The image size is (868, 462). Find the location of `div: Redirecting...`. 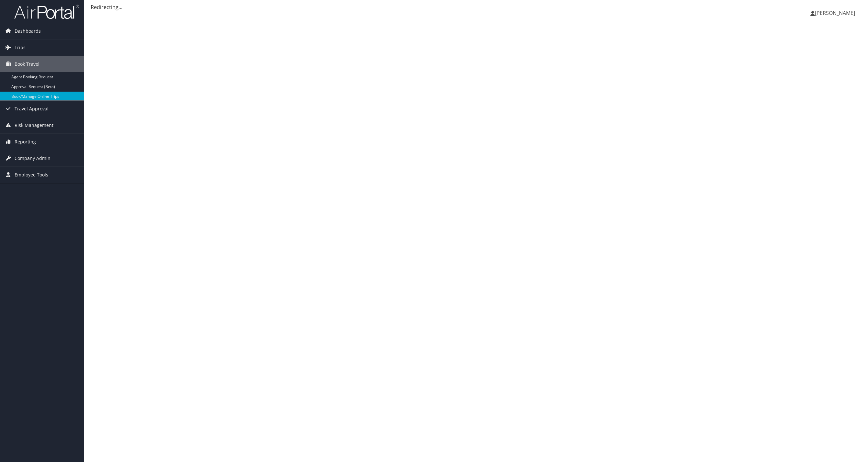

div: Redirecting... is located at coordinates (476, 7).